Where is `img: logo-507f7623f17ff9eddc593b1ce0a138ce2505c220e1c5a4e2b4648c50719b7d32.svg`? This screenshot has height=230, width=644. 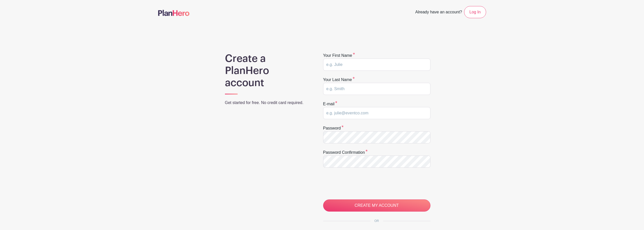
img: logo-507f7623f17ff9eddc593b1ce0a138ce2505c220e1c5a4e2b4648c50719b7d32.svg is located at coordinates (174, 13).